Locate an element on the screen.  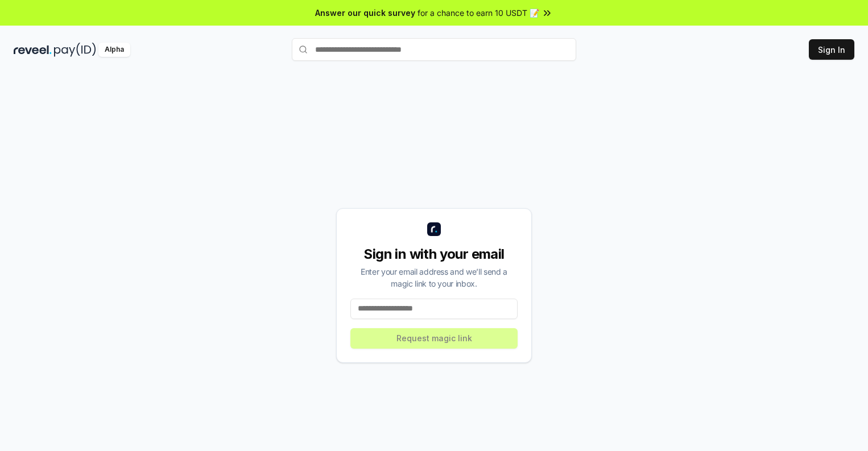
span: for a chance to earn 10 USDT 📝 is located at coordinates (479, 13).